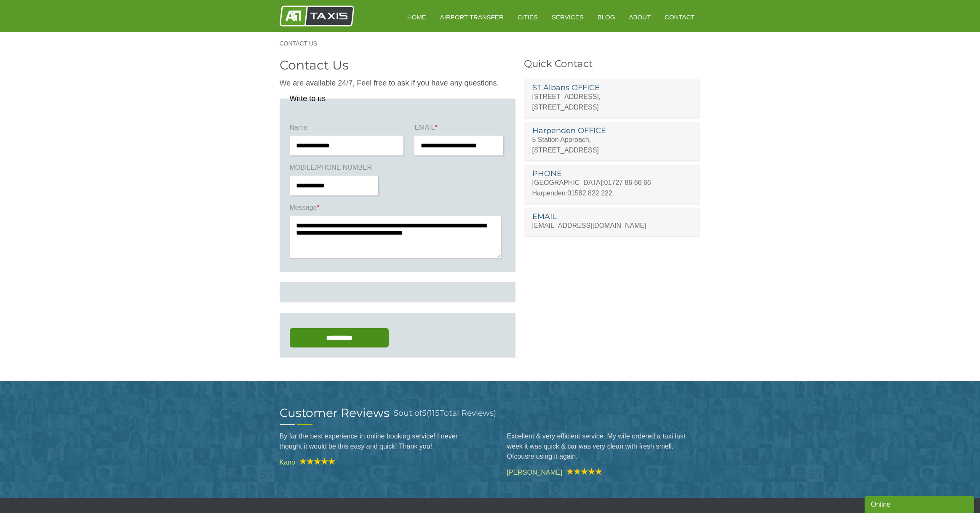 This screenshot has height=513, width=980. Describe the element at coordinates (397, 209) in the screenshot. I see `label: Message` at that location.